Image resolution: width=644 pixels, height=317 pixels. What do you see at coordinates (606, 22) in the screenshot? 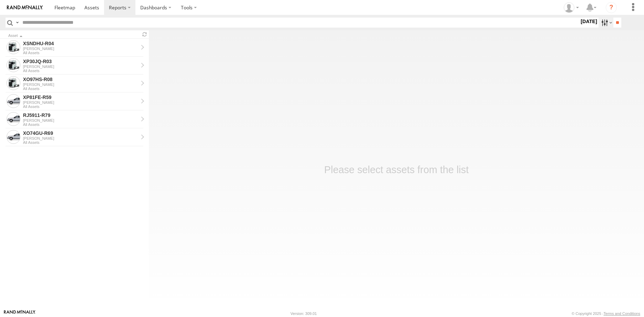
I see `label: Search Filter Options` at bounding box center [606, 22].